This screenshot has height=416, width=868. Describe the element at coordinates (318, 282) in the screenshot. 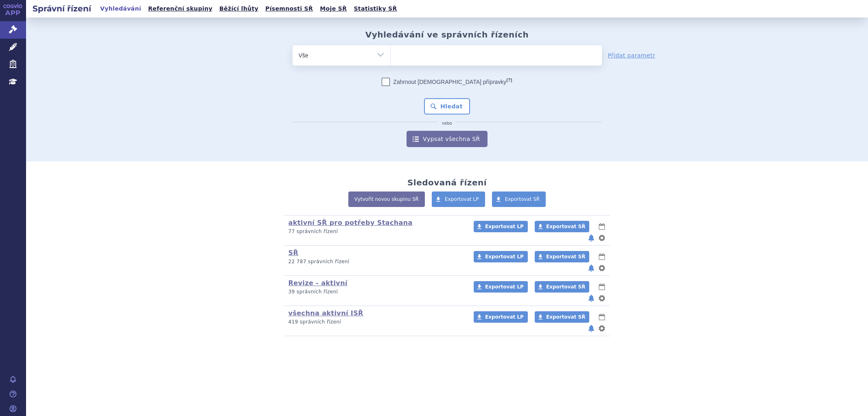

I see `a: Revize - aktivní` at that location.